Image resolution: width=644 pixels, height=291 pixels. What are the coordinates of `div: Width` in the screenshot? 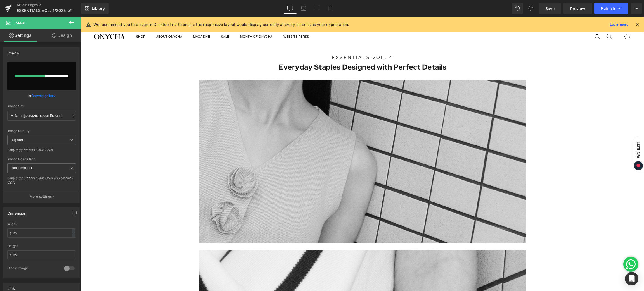 It's located at (42, 224).